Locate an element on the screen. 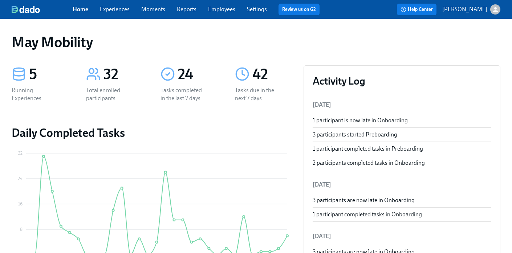 This screenshot has height=253, width=512. a: dado is located at coordinates (42, 9).